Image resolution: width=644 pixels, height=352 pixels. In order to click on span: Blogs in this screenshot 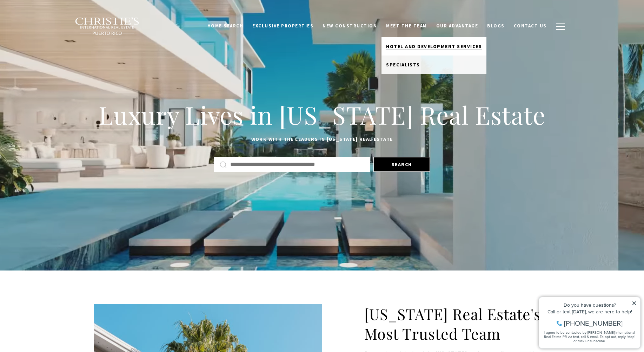, I will do `click(496, 26)`.